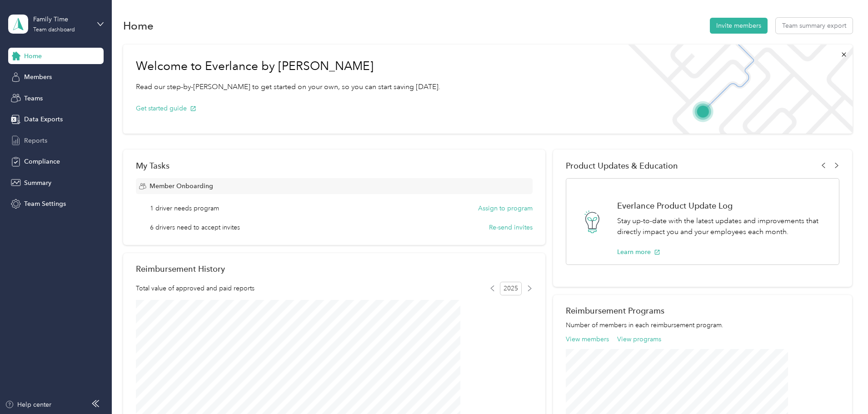 The width and height of the screenshot is (868, 414). What do you see at coordinates (814, 25) in the screenshot?
I see `button: Team summary export` at bounding box center [814, 25].